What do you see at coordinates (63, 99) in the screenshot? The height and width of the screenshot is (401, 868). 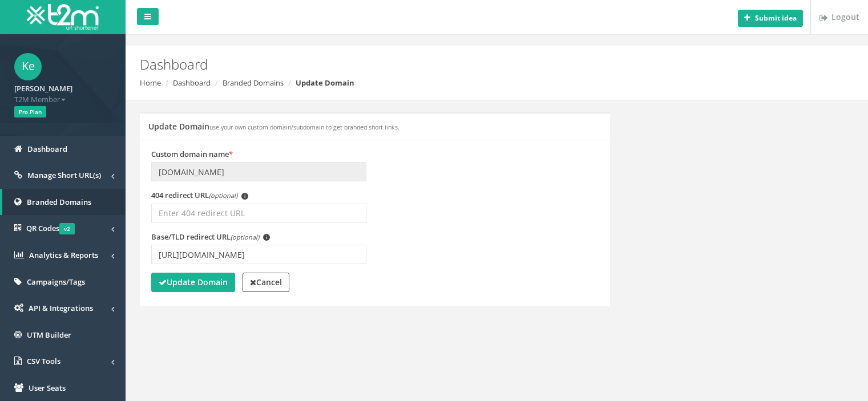 I see `span: T2M Member` at bounding box center [63, 99].